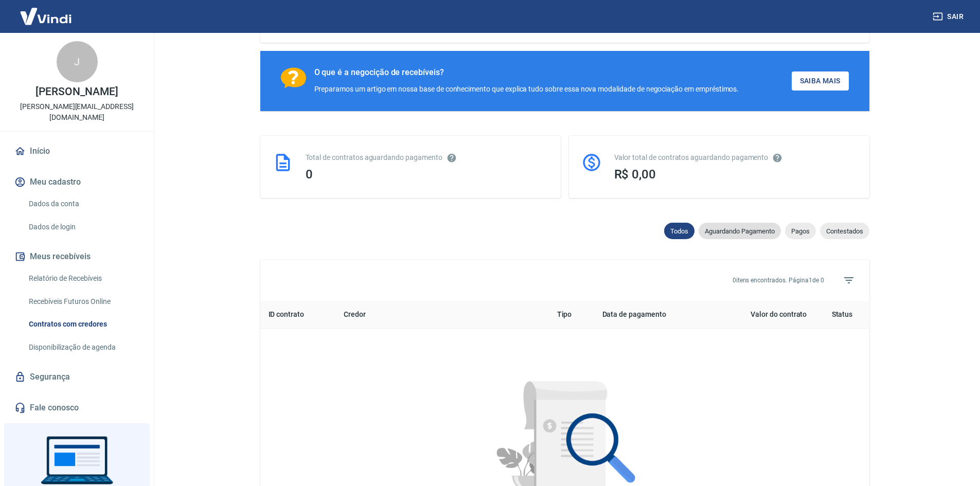 The height and width of the screenshot is (486, 980). I want to click on div: 0, so click(427, 174).